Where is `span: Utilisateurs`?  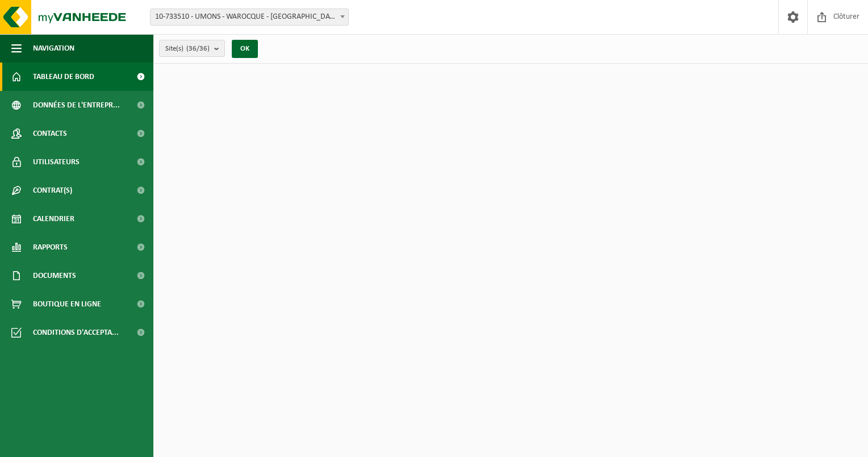 span: Utilisateurs is located at coordinates (56, 162).